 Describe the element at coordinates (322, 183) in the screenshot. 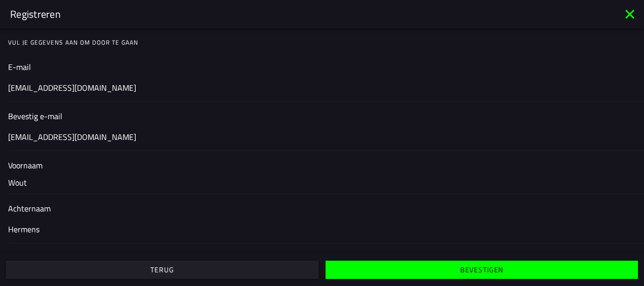

I see `input: Voornaam` at that location.